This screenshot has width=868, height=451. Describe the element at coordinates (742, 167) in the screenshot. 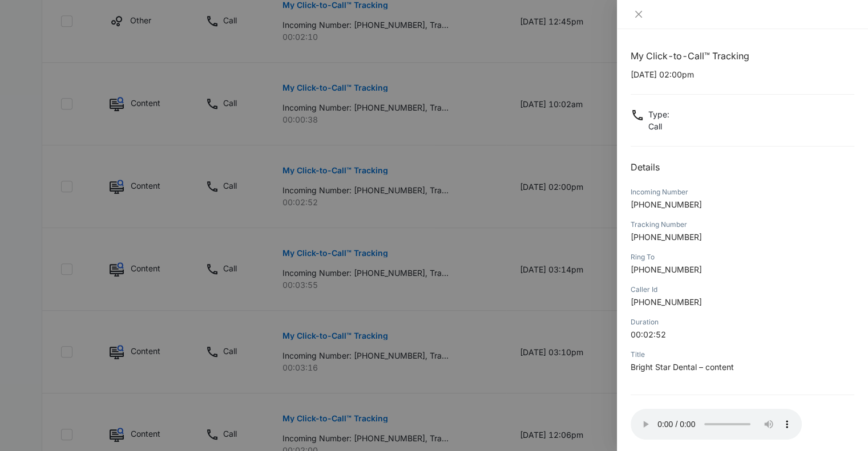

I see `h2: Details` at that location.